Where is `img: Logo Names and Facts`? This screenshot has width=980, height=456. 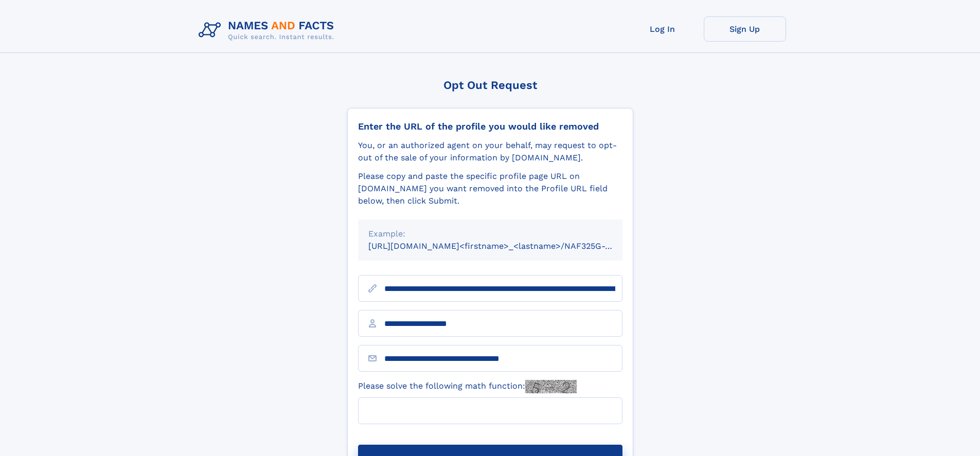
img: Logo Names and Facts is located at coordinates (268, 30).